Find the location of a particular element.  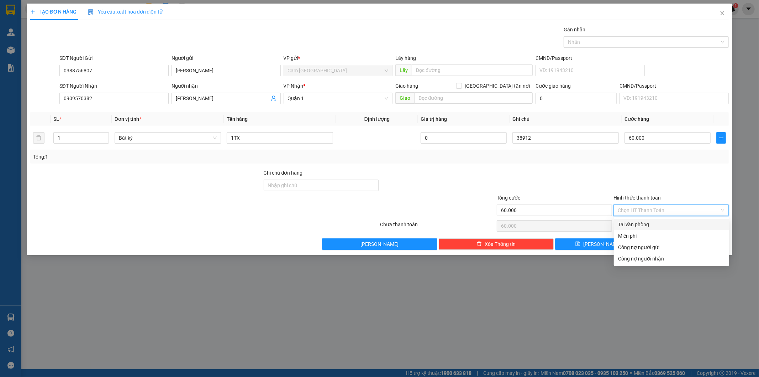

div: SĐT Người Nhận is located at coordinates (114, 86).